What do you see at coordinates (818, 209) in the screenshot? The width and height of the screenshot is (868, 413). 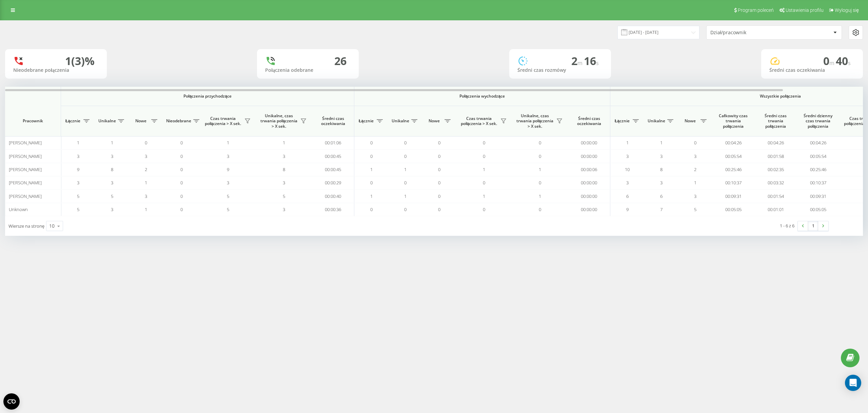 I see `td: 00:05:05` at bounding box center [818, 209].